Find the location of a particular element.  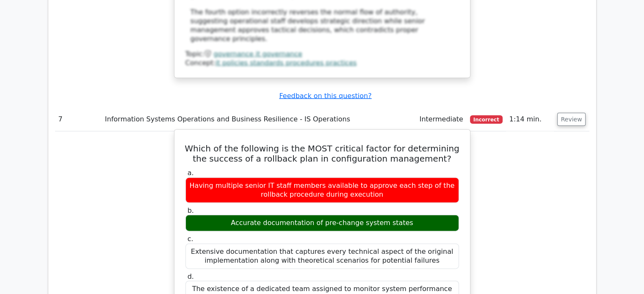

a: Feedback on this question? is located at coordinates (325, 96).